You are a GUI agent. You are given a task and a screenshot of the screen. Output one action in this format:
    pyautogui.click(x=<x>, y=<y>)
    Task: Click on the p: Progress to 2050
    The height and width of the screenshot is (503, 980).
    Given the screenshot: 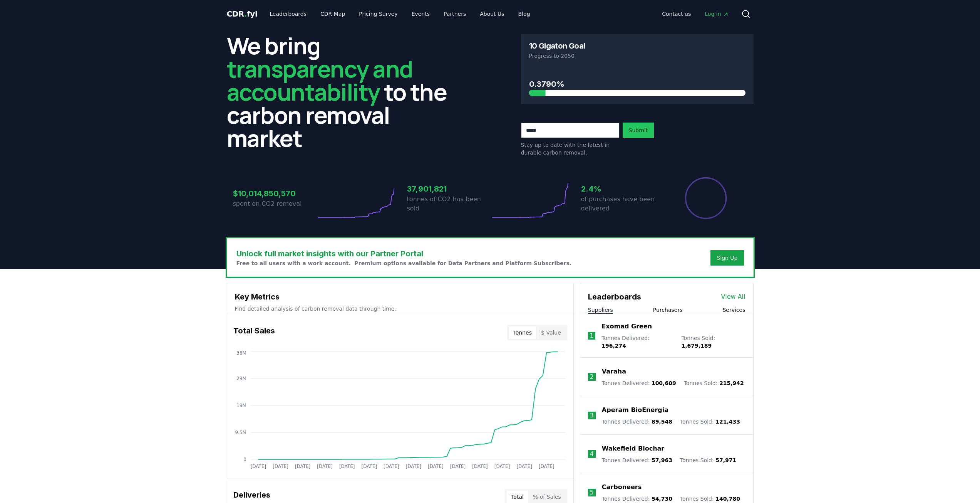 What is the action you would take?
    pyautogui.click(x=637, y=56)
    